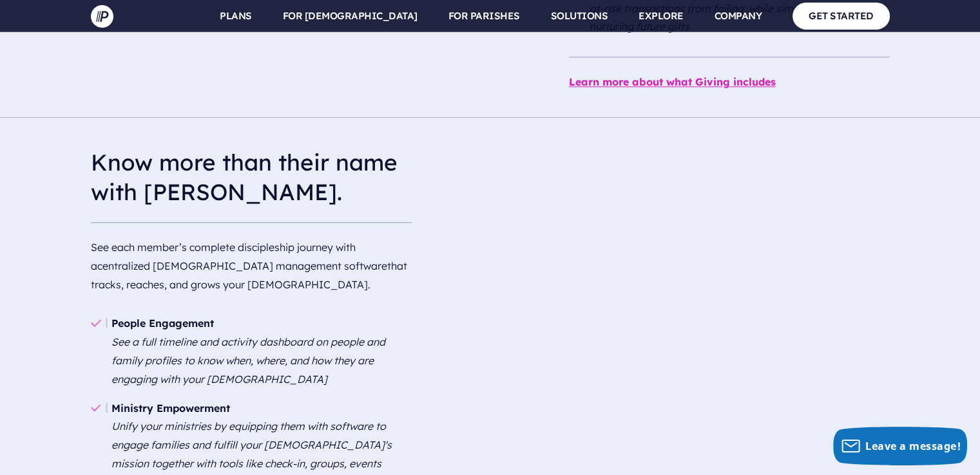  I want to click on em: See a full timeline and activity dashboard on people and family profiles to know when, where, and..., so click(248, 361).